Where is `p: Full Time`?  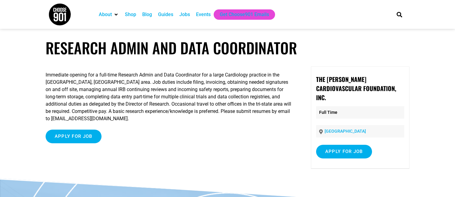 p: Full Time is located at coordinates (360, 113).